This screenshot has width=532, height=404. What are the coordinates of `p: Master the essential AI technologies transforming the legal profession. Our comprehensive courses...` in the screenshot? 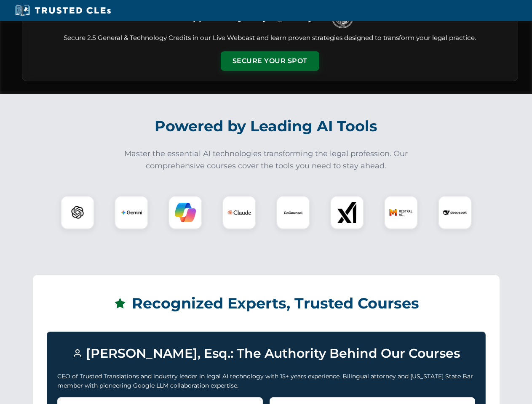 It's located at (266, 160).